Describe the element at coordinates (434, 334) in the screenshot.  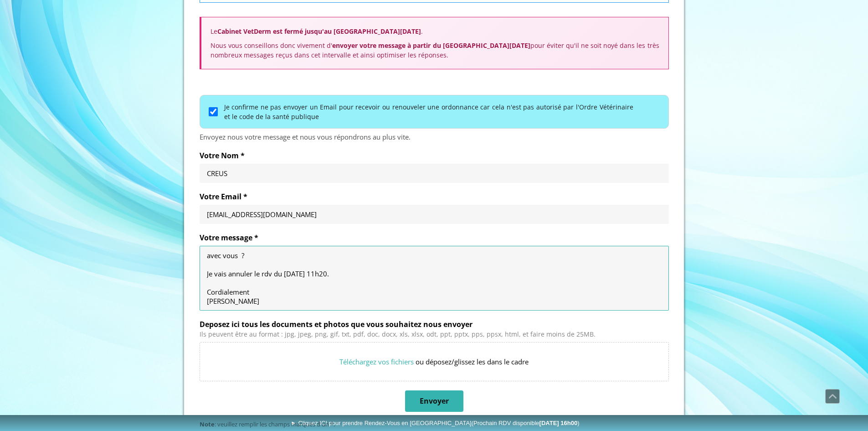
I see `div: Ils peuvent être au format : jpg, jpeg, png, gif, txt, pdf, doc, docx, xls, xlsx, odt, ppt, pptx,...` at that location.